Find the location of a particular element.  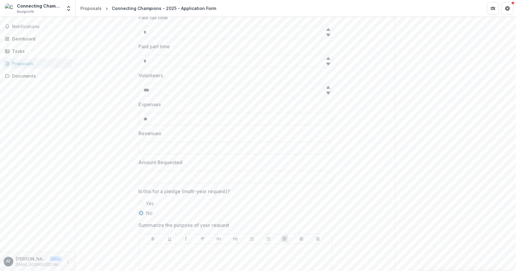

span: No is located at coordinates (149, 213).